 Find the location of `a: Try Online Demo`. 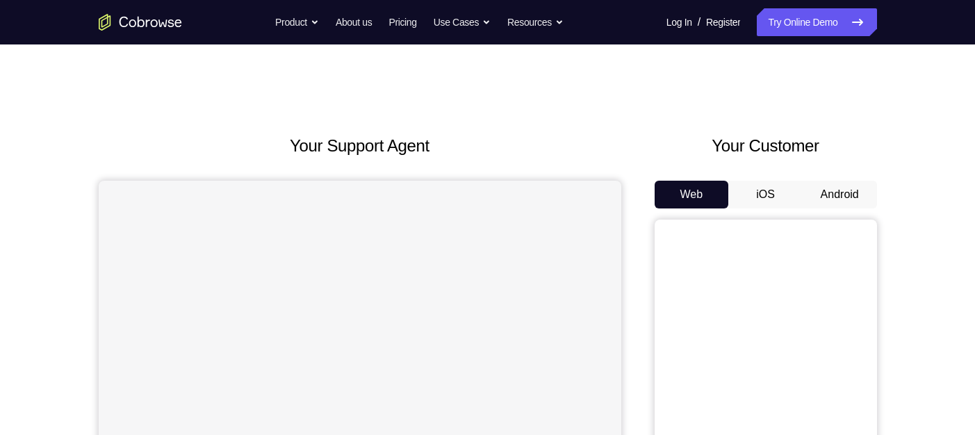

a: Try Online Demo is located at coordinates (817, 22).